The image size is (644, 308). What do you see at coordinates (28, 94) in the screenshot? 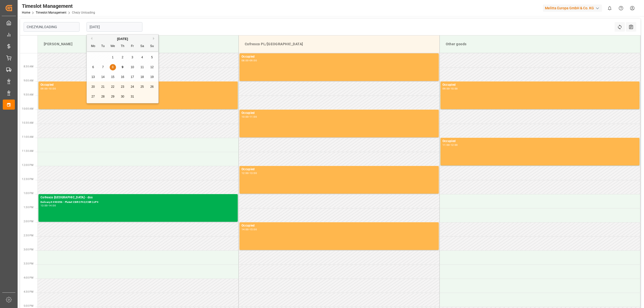
I see `span: 9:30 AM` at bounding box center [28, 94].